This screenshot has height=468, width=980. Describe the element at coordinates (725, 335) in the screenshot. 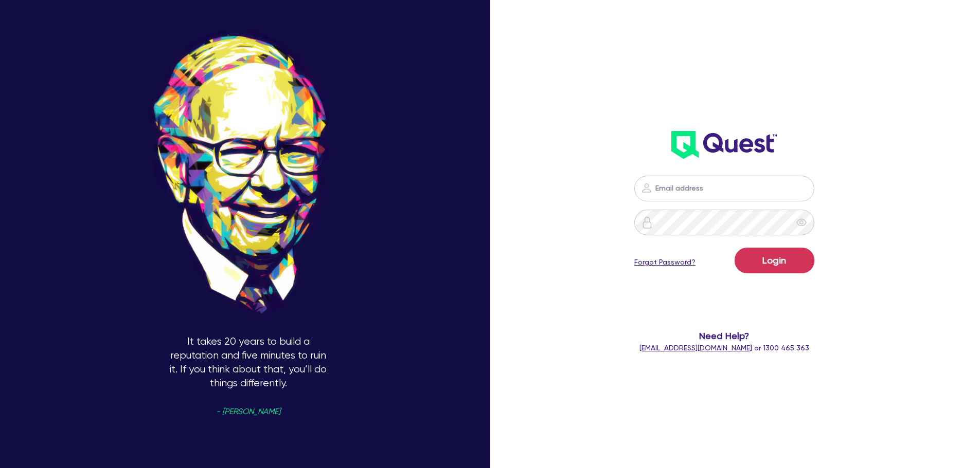

I see `span: Need Help?` at that location.